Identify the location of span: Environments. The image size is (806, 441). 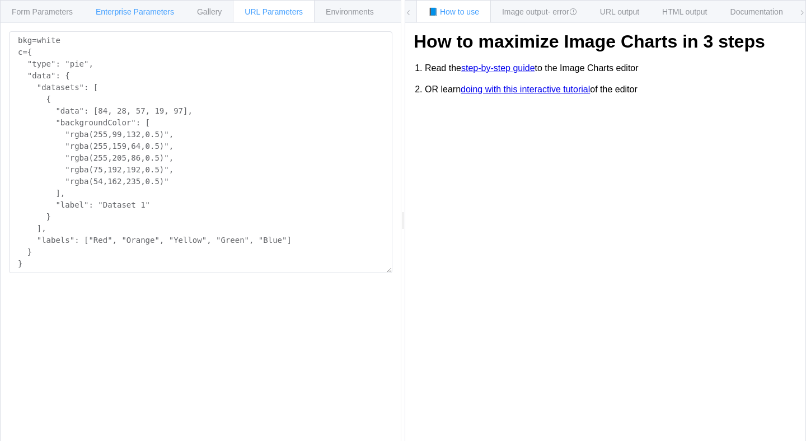
(350, 12).